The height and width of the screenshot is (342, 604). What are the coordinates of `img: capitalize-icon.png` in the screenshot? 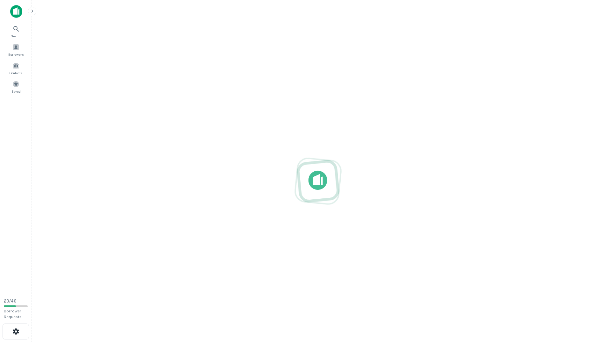 It's located at (16, 11).